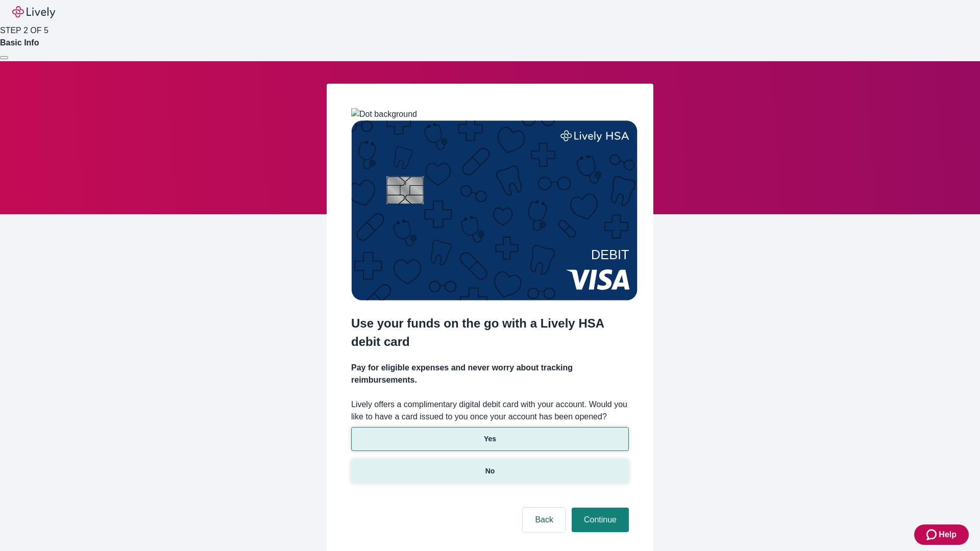  What do you see at coordinates (941, 534) in the screenshot?
I see `button: Zendesk support iconHelp` at bounding box center [941, 534].